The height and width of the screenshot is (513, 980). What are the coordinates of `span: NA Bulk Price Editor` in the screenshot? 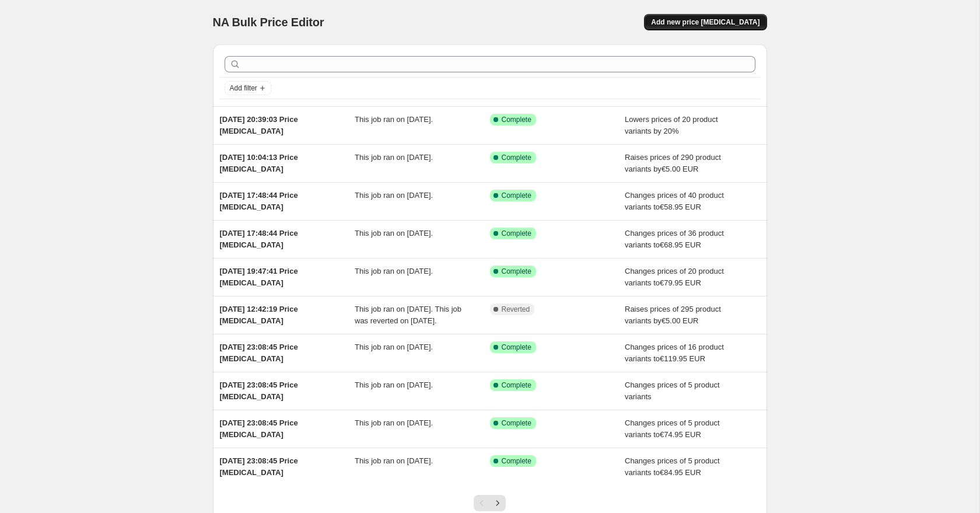 It's located at (268, 22).